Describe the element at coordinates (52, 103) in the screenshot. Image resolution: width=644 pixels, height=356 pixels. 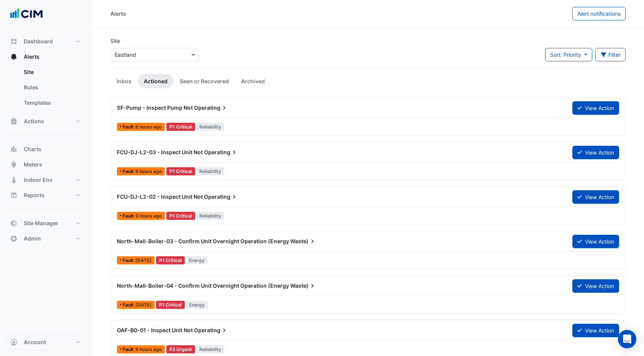
I see `a: Templates` at that location.